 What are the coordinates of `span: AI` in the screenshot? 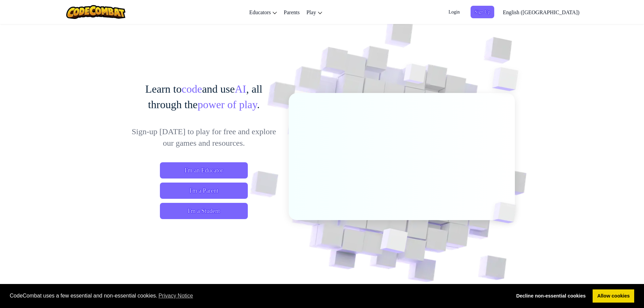 It's located at (241, 89).